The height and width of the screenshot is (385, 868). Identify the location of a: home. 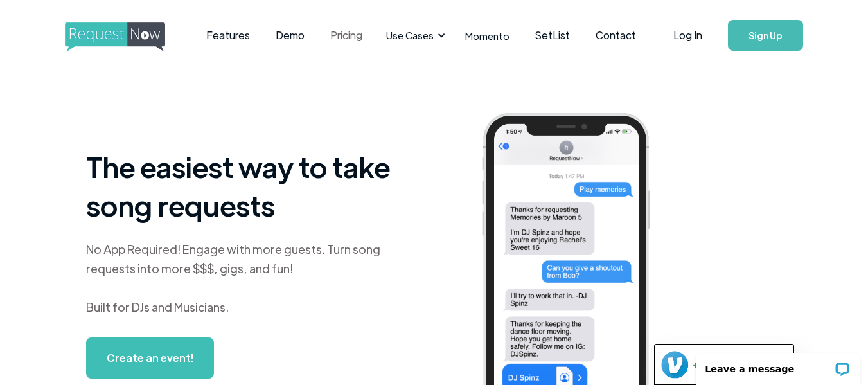
(113, 35).